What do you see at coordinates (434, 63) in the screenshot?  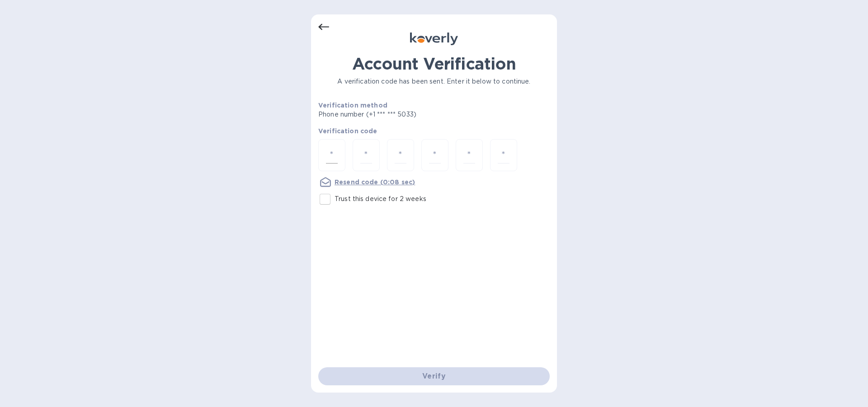 I see `h1: Account Verification` at bounding box center [434, 63].